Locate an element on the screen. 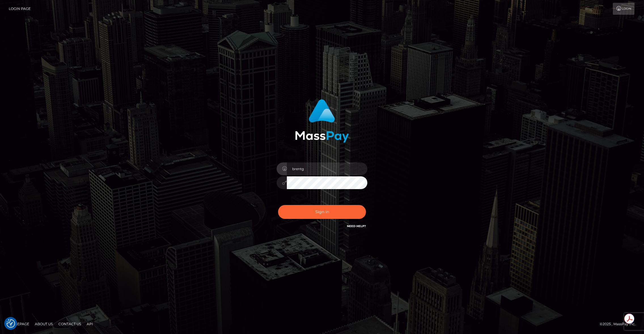 This screenshot has width=644, height=334. img: MassPay Login is located at coordinates (322, 121).